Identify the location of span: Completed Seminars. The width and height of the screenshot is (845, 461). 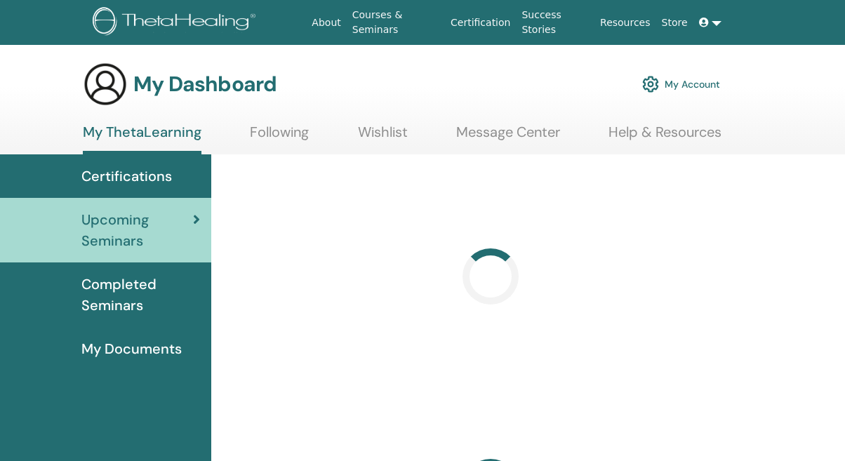
(140, 295).